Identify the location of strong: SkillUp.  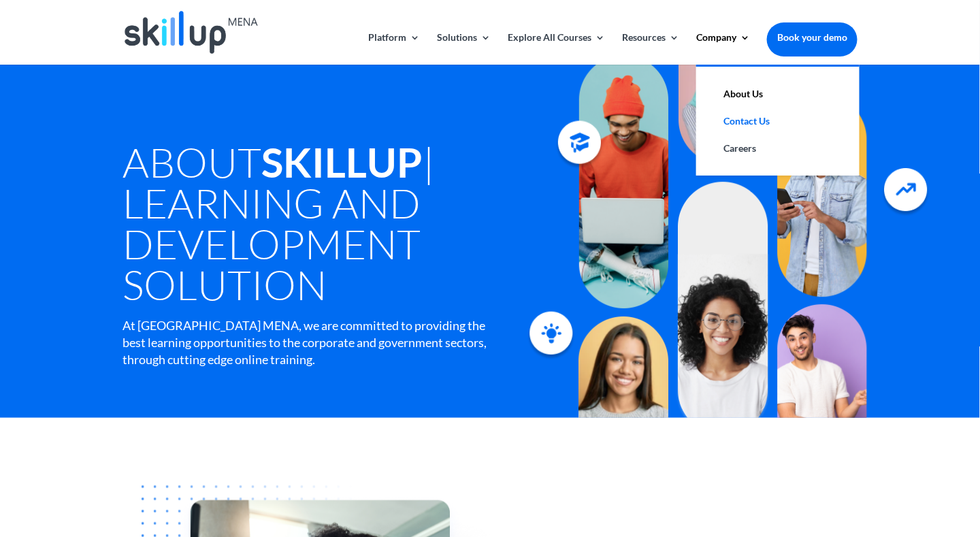
(341, 162).